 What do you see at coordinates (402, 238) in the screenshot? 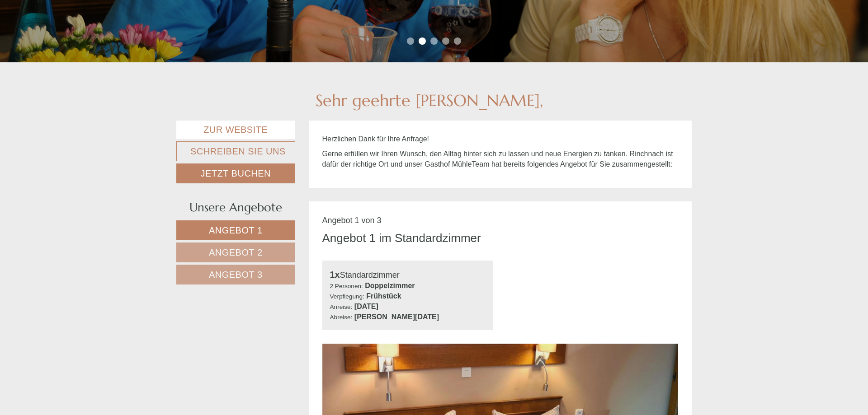
I see `div: Angebot 1 im Standardzimmer` at bounding box center [402, 238].